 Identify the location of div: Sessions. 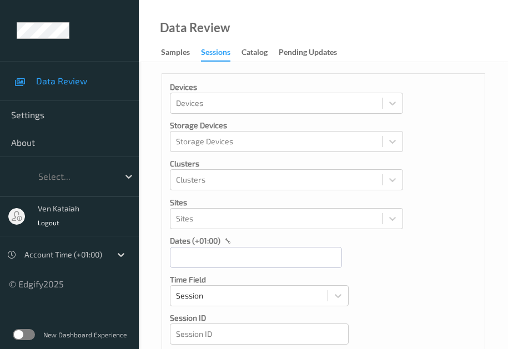
(215, 54).